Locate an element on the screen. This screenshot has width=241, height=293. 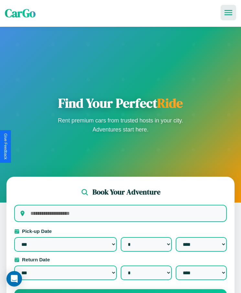
p: Rent premium cars from trusted hosts in your city. Adventures start here. is located at coordinates (120, 125).